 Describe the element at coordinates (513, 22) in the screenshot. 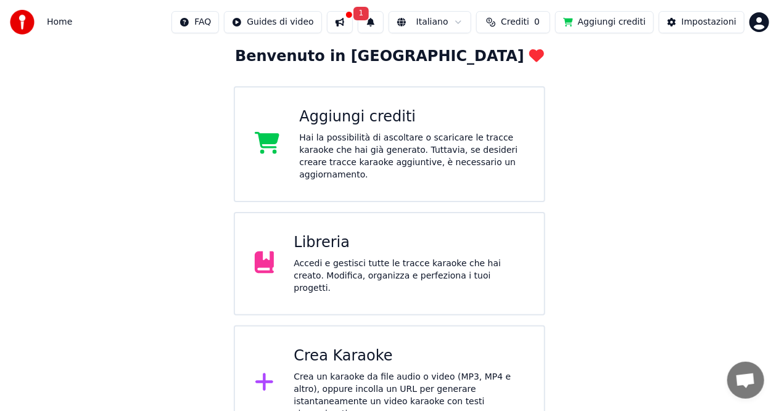

I see `button: Crediti0` at that location.